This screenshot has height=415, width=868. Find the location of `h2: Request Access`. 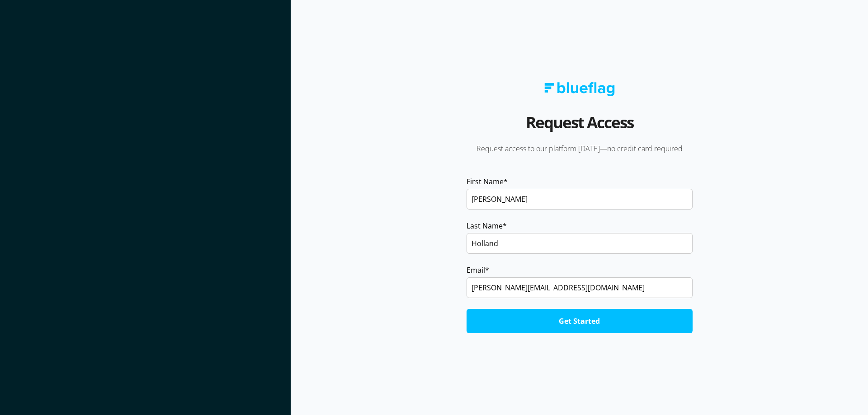

h2: Request Access is located at coordinates (580, 126).